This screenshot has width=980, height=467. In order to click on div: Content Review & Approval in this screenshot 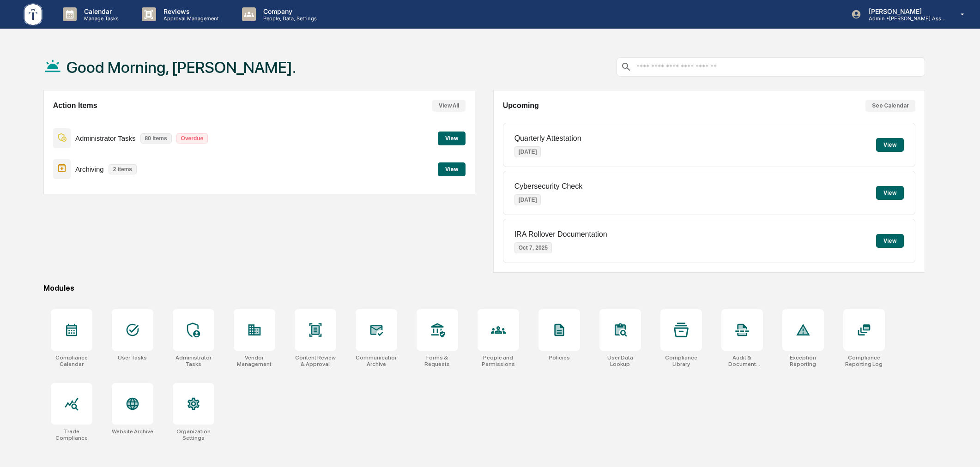, I will do `click(316, 361)`.